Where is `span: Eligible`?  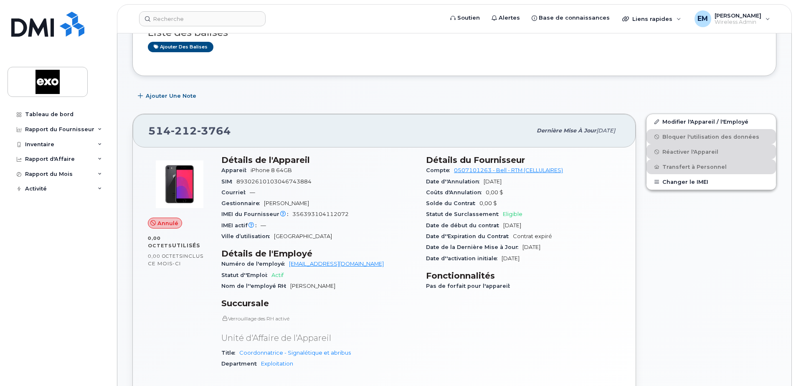 span: Eligible is located at coordinates (513, 214).